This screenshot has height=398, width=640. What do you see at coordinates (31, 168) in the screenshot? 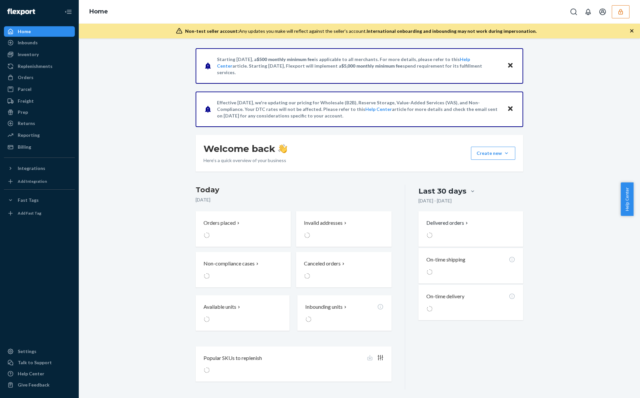
I see `div: Integrations` at bounding box center [31, 168].